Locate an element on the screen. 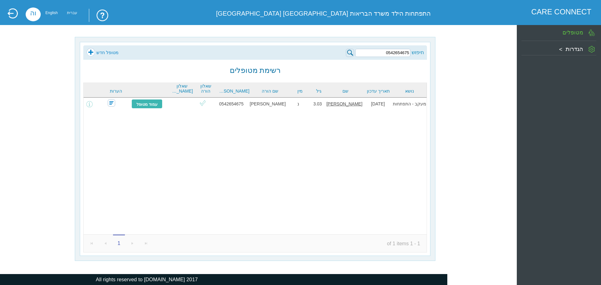  td: מעקב - התפתחות is located at coordinates (410, 104).